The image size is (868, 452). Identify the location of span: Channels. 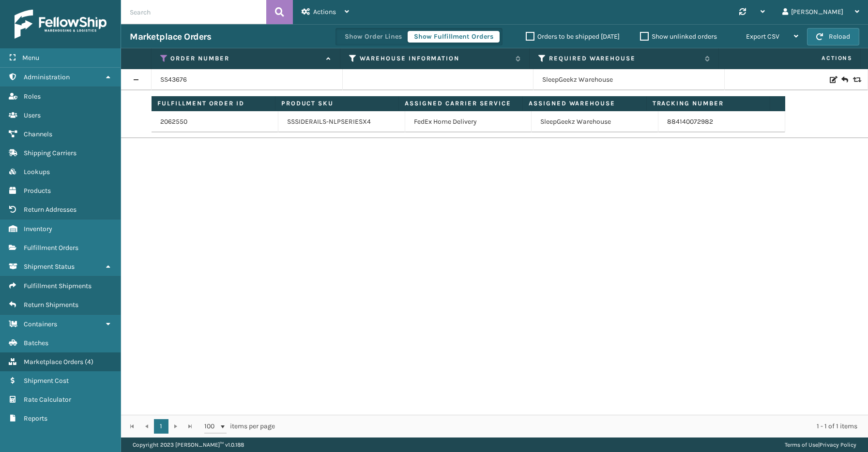
(38, 134).